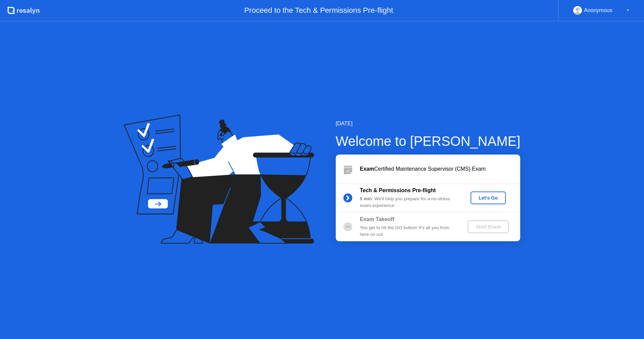 This screenshot has width=644, height=339. What do you see at coordinates (488, 227) in the screenshot?
I see `button: Start Exam` at bounding box center [488, 227].